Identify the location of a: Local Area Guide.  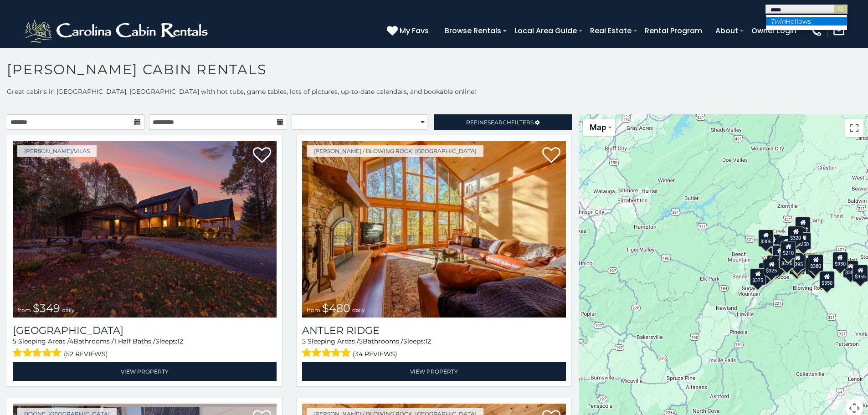
(545, 31).